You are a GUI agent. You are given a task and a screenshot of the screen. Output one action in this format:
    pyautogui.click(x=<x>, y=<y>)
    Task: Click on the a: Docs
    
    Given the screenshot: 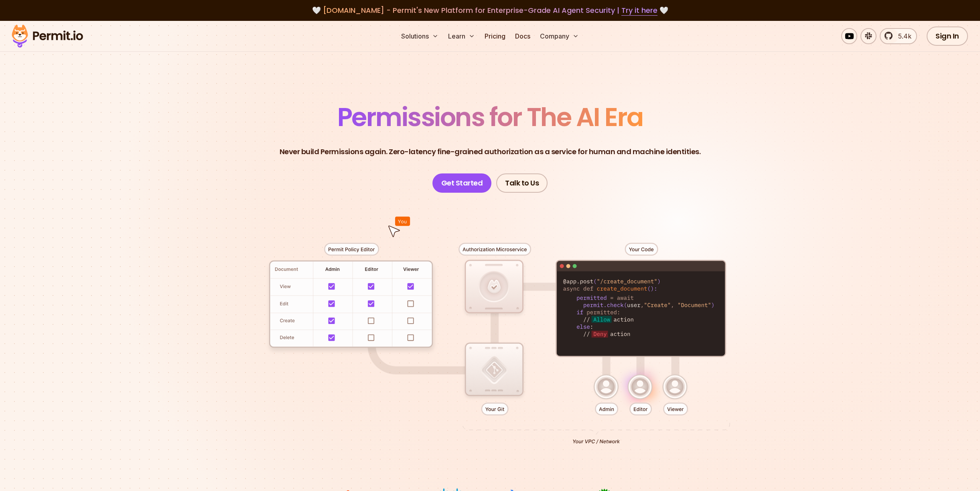 What is the action you would take?
    pyautogui.click(x=522, y=36)
    